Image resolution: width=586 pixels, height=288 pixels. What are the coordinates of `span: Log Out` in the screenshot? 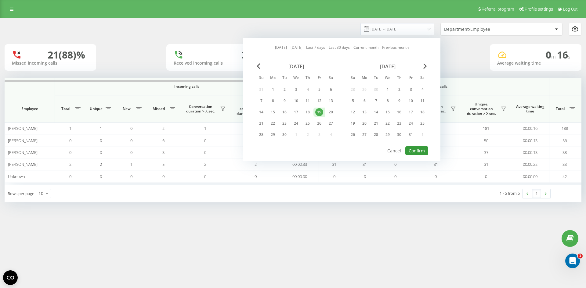 It's located at (571, 9).